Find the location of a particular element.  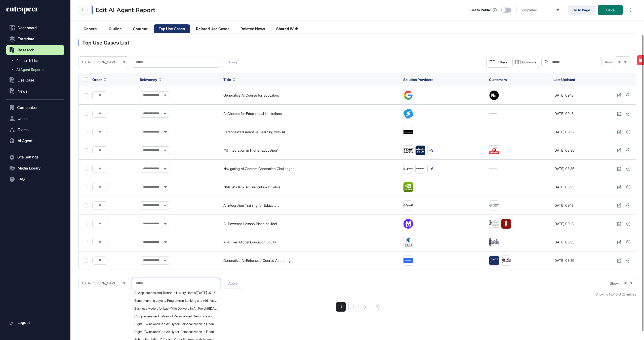

img: South Portland Schools is located at coordinates (506, 224).